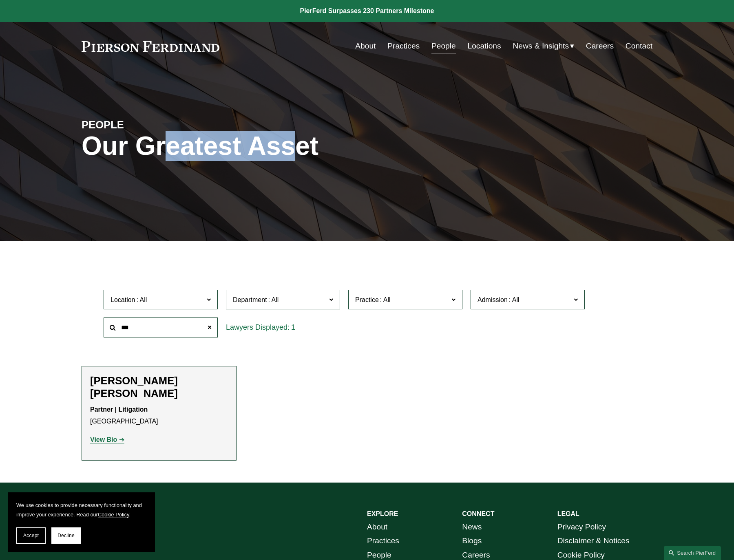 The height and width of the screenshot is (560, 734). What do you see at coordinates (582, 527) in the screenshot?
I see `a: Privacy Policy` at bounding box center [582, 527].